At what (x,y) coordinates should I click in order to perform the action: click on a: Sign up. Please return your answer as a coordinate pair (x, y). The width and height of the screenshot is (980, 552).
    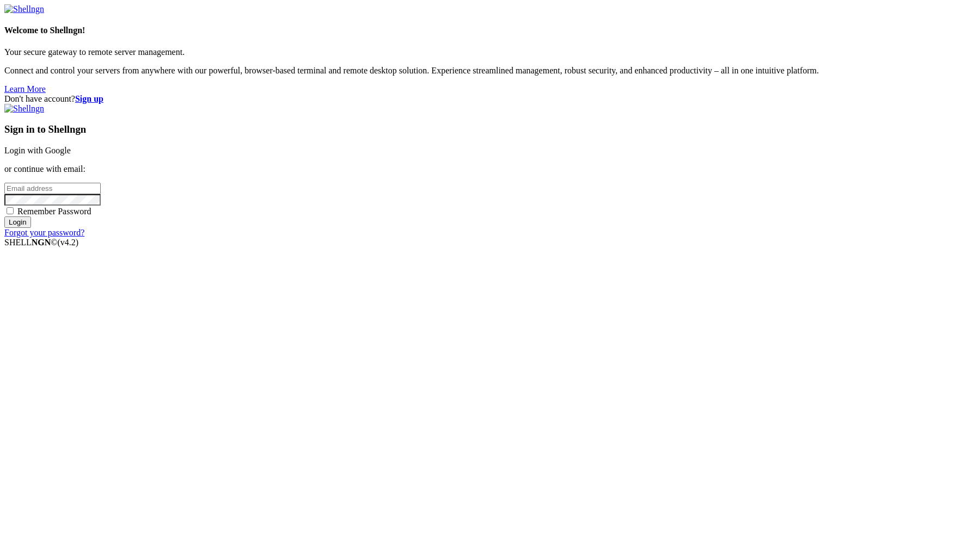
    Looking at the image, I should click on (89, 98).